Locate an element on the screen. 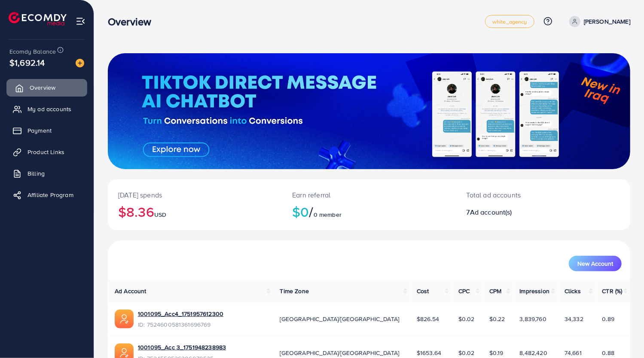 The height and width of the screenshot is (358, 644). span: My ad accounts is located at coordinates (50, 109).